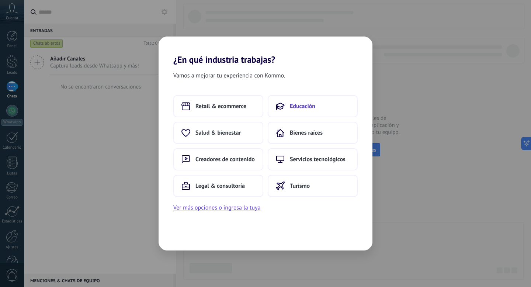 The image size is (531, 287). Describe the element at coordinates (218, 106) in the screenshot. I see `button: Retail & ecommerce` at that location.